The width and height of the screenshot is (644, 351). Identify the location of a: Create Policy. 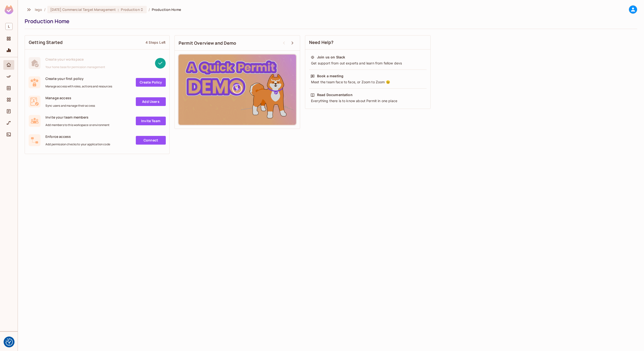
(151, 82).